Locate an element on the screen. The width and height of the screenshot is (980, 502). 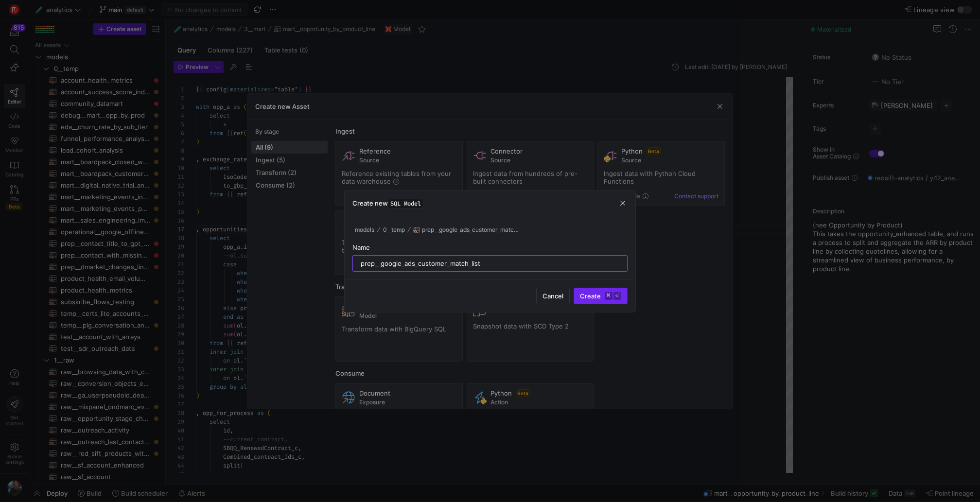
button: models is located at coordinates (365, 230).